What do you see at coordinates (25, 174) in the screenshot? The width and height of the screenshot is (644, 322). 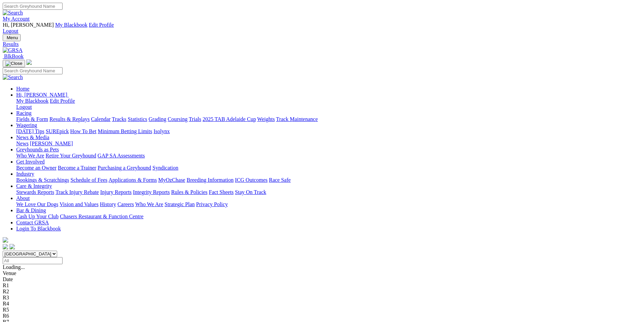 I see `a: Industry` at bounding box center [25, 174].